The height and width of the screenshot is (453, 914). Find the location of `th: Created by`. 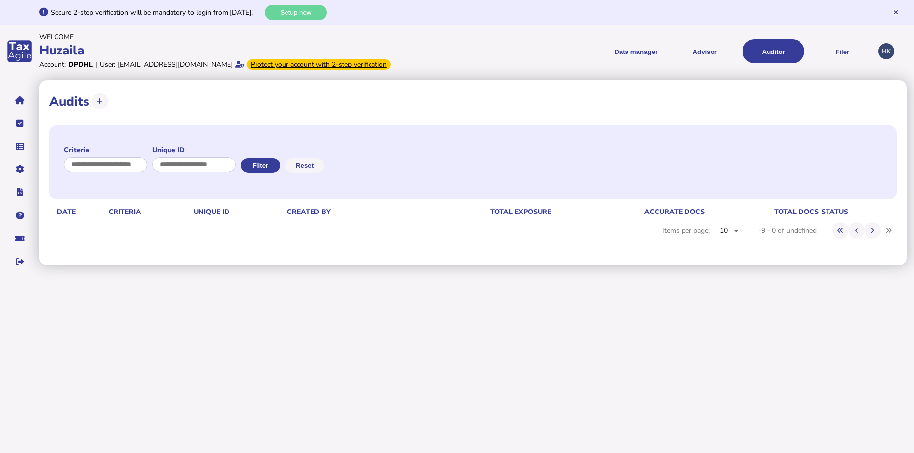

th: Created by is located at coordinates (341, 212).